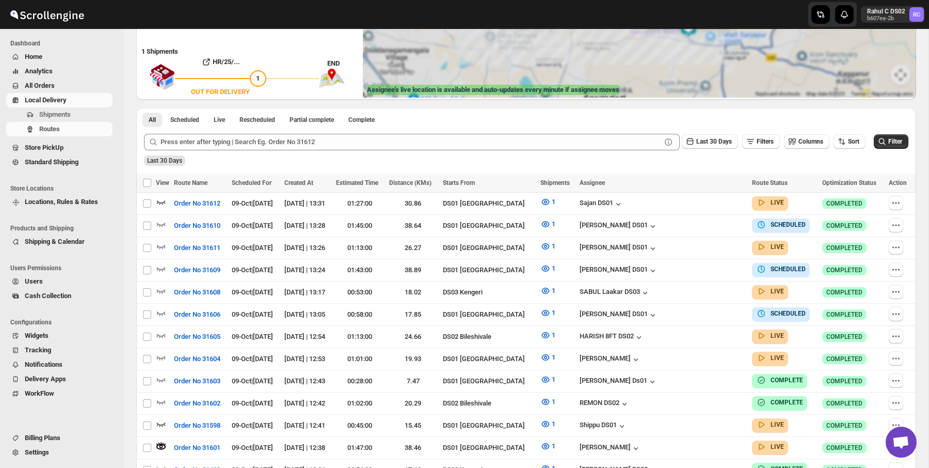  I want to click on div: 18.02, so click(413, 292).